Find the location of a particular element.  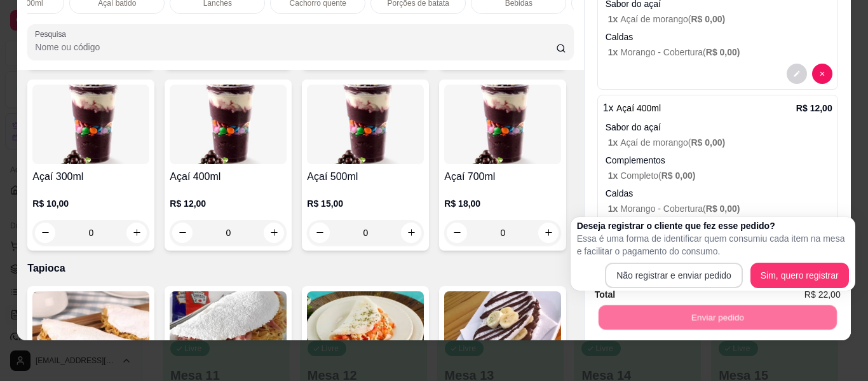

h4: Açaí 300ml is located at coordinates (91, 177).